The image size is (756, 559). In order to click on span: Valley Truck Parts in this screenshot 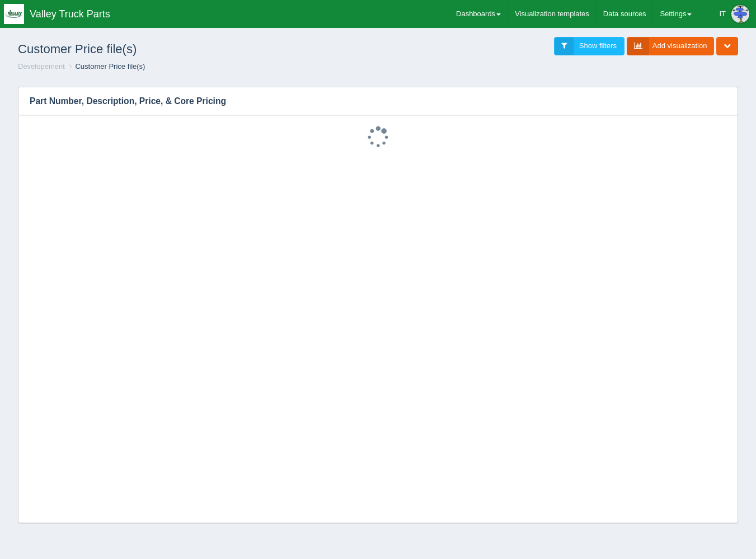, I will do `click(70, 14)`.